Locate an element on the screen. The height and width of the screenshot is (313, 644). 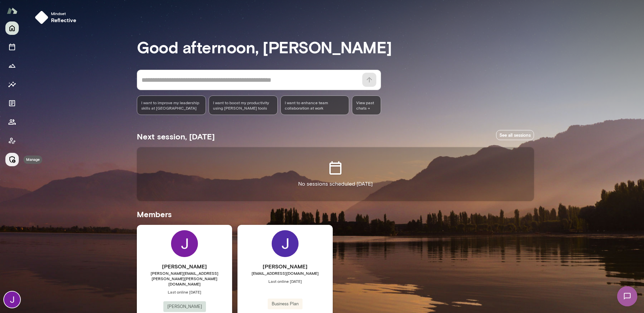
button: Insights is located at coordinates (12, 85).